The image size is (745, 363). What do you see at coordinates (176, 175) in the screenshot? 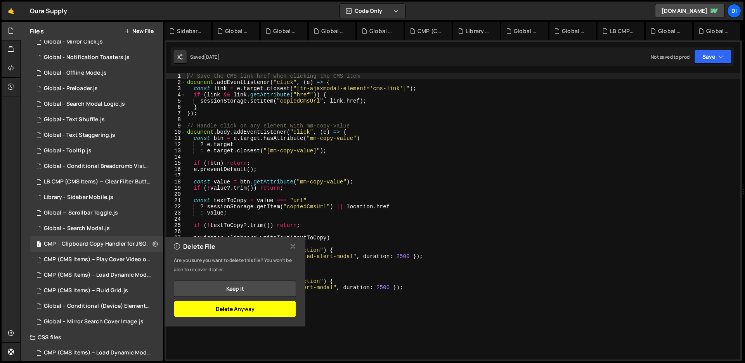
I see `div: 17` at bounding box center [176, 175].